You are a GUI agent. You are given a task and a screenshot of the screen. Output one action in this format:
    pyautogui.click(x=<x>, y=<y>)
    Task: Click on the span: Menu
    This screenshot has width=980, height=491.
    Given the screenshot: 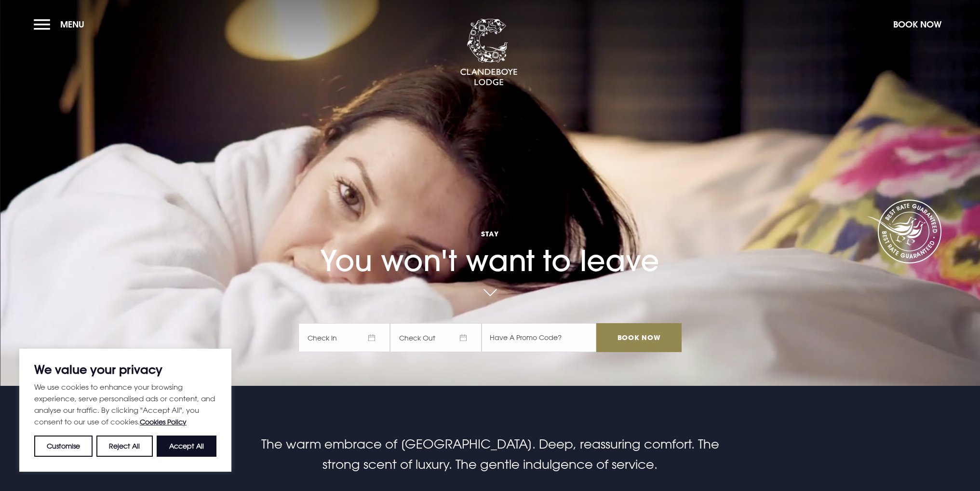 What is the action you would take?
    pyautogui.click(x=73, y=24)
    